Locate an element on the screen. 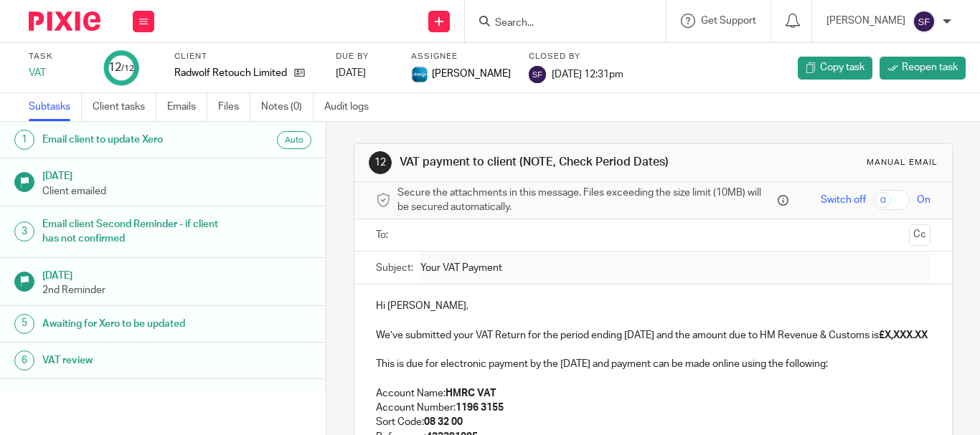 The height and width of the screenshot is (435, 980). h1: Email client to update Xero is located at coordinates (132, 140).